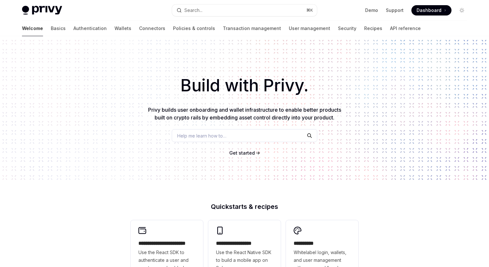 The image size is (489, 267). What do you see at coordinates (202, 136) in the screenshot?
I see `span: Help me learn how to…` at bounding box center [202, 136].